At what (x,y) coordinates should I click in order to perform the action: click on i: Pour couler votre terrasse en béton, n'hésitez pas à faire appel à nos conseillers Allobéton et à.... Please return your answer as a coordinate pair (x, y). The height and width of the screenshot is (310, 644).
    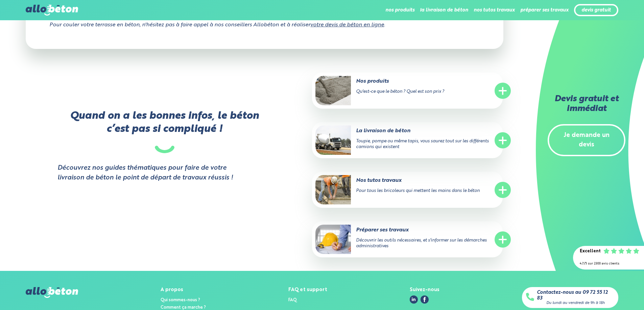
    Looking at the image, I should click on (217, 25).